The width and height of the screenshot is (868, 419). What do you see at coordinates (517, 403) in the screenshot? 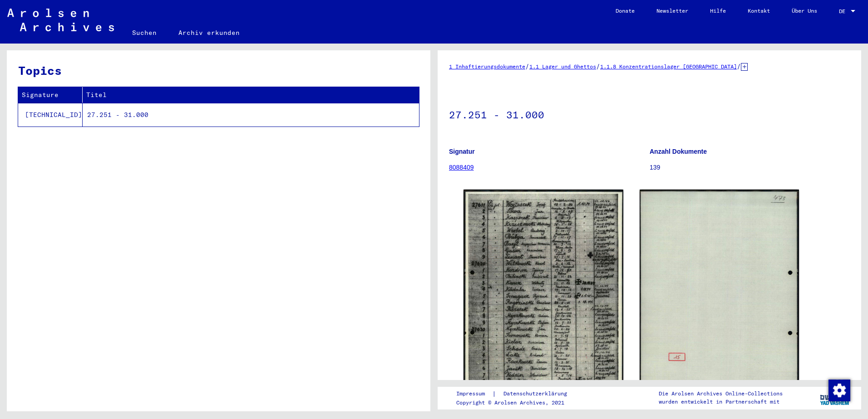
I see `p: Copyright © Arolsen Archives, 2021` at bounding box center [517, 403].